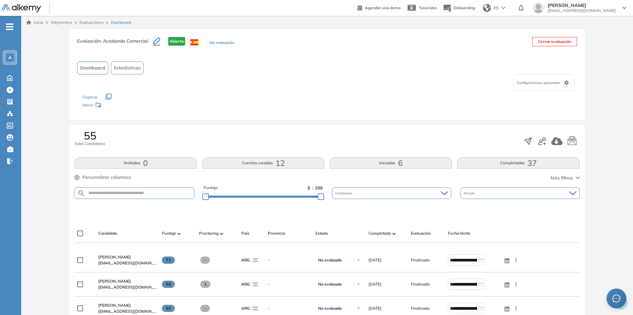 The image size is (633, 315). I want to click on div: Estado, so click(520, 193).